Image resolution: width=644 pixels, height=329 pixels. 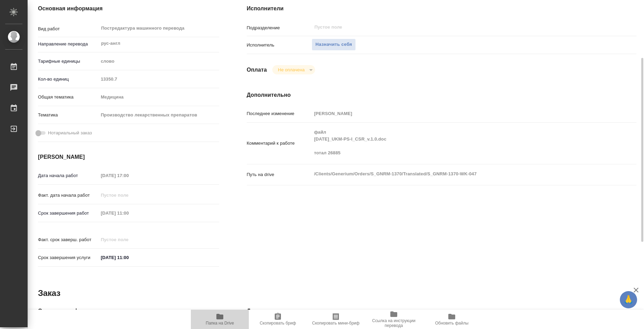 I want to click on button: Скопировать бриф, so click(x=278, y=320).